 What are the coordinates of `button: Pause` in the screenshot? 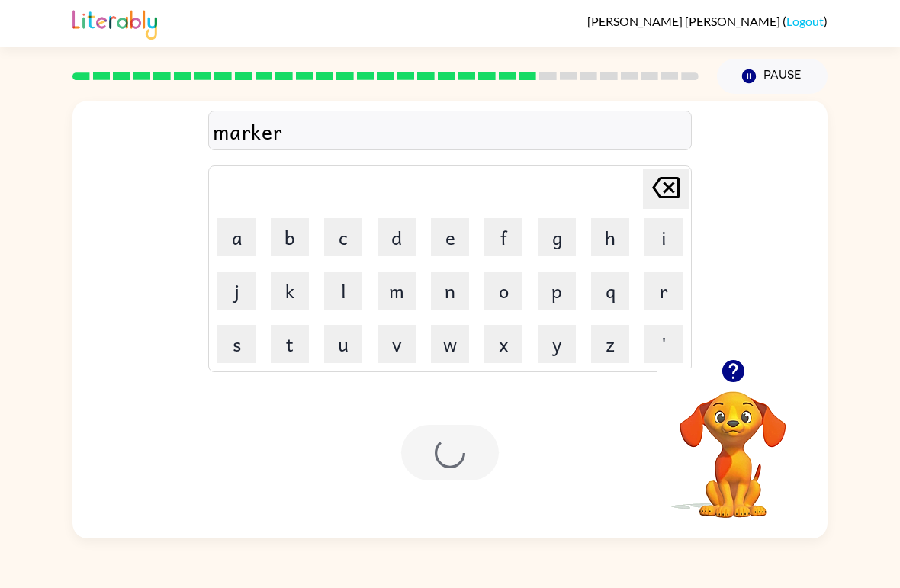 It's located at (773, 77).